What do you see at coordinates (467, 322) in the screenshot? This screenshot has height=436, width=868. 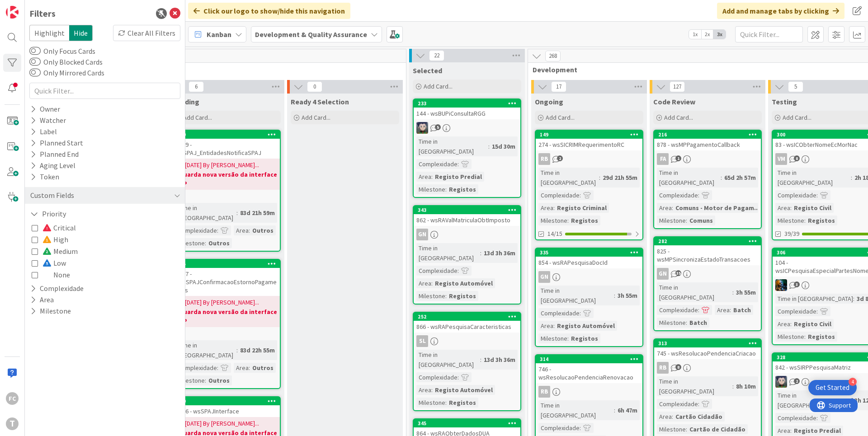 I see `div: 252866 - wsRAPesquisaCaracteristicas` at bounding box center [467, 322].